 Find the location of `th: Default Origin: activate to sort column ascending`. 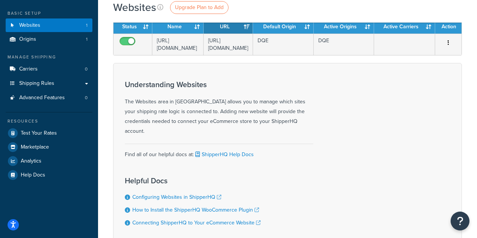

th: Default Origin: activate to sort column ascending is located at coordinates (283, 27).